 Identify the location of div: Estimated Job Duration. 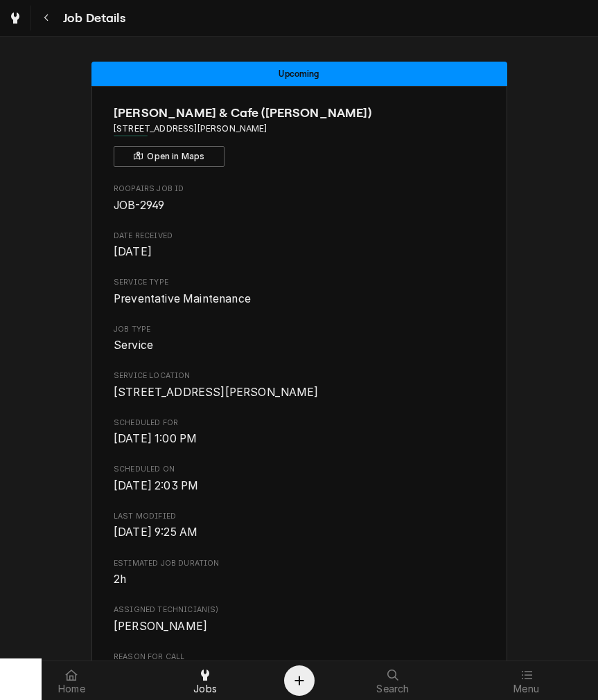
(299, 573).